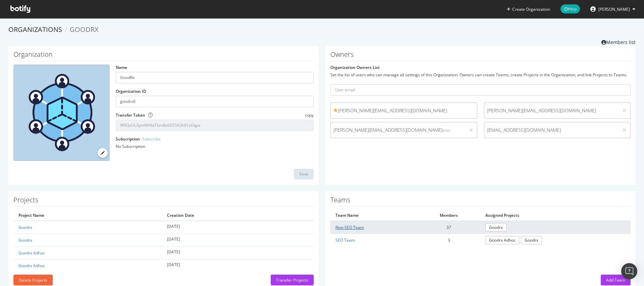  Describe the element at coordinates (215, 77) in the screenshot. I see `input: name` at that location.